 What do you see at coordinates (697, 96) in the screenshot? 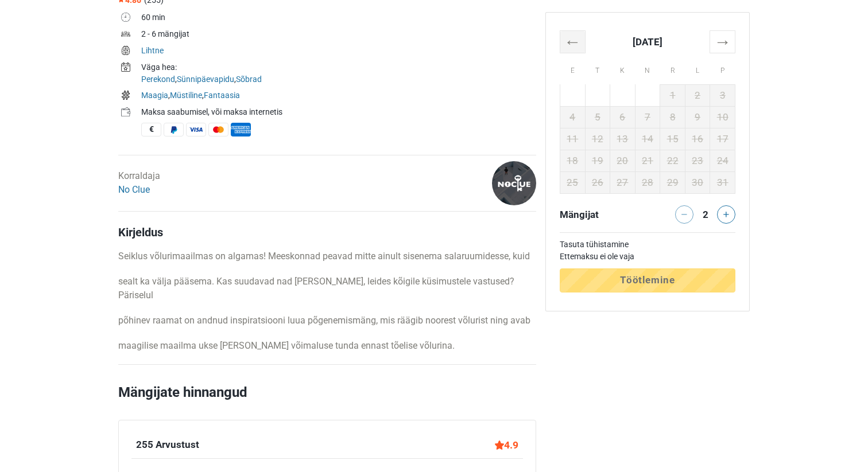
I see `td: 2` at bounding box center [697, 96].